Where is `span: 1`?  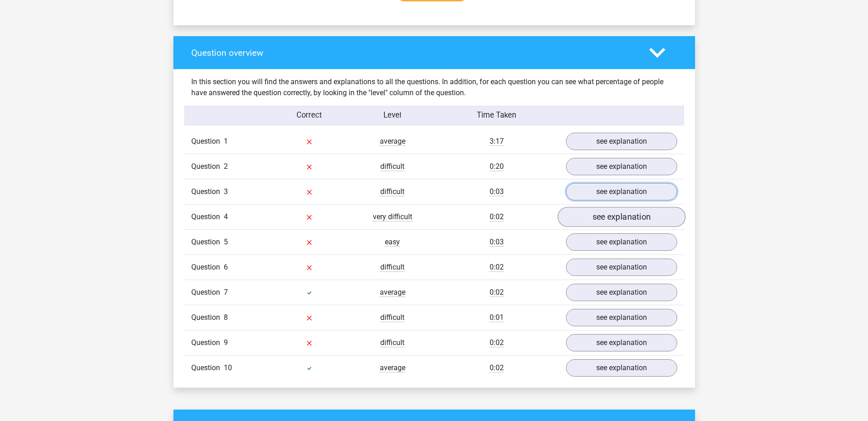
span: 1 is located at coordinates (226, 141).